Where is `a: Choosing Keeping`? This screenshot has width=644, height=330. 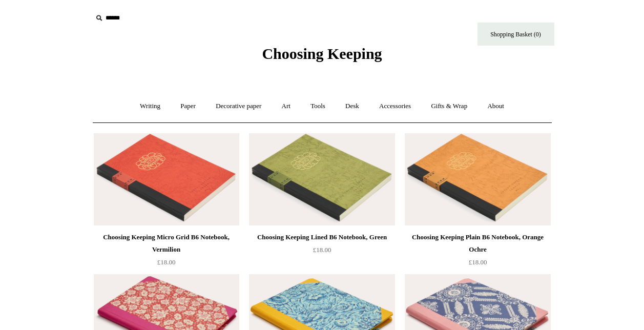
a: Choosing Keeping is located at coordinates (322, 57).